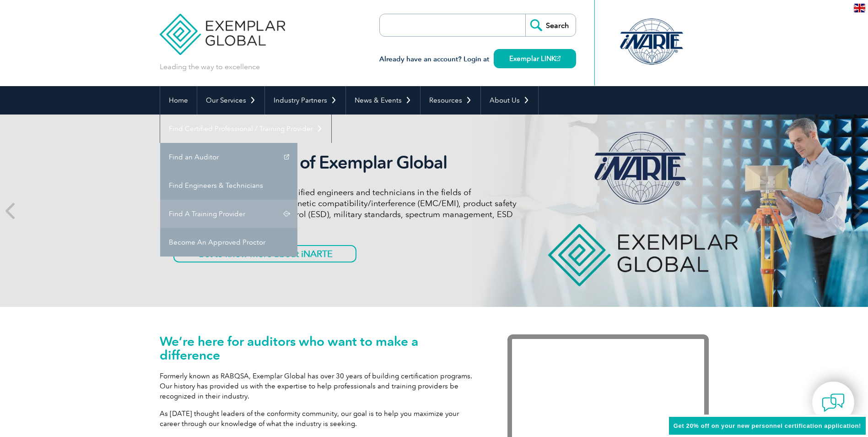 The height and width of the screenshot is (437, 868). Describe the element at coordinates (305, 101) in the screenshot. I see `a: Industry Partners` at that location.